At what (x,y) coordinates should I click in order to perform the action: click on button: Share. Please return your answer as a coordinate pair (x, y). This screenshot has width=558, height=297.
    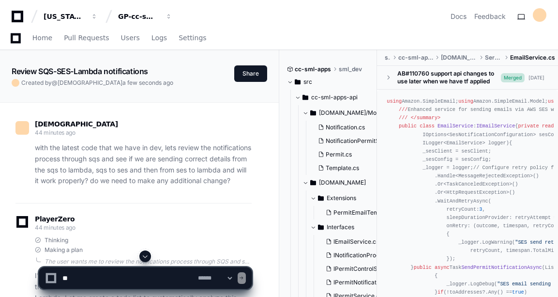
    Looking at the image, I should click on (251, 74).